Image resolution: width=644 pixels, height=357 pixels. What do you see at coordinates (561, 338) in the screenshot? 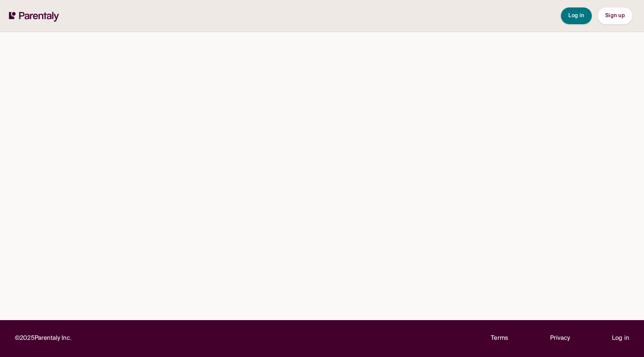
I see `p: Privacy` at bounding box center [561, 338].